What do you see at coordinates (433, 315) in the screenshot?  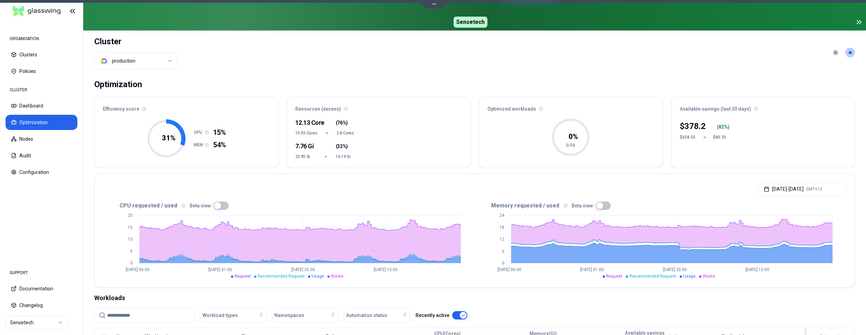 I see `label: Recently active` at bounding box center [433, 315].